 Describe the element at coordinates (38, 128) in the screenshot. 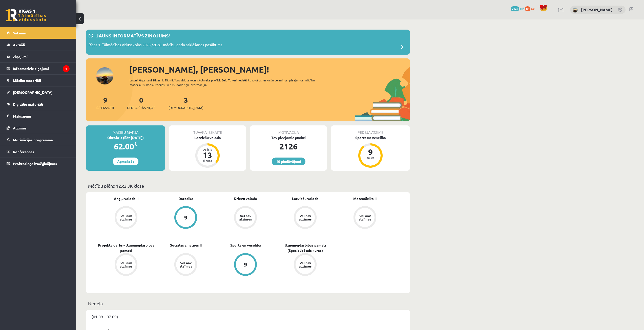

I see `a: Atzīmes` at that location.